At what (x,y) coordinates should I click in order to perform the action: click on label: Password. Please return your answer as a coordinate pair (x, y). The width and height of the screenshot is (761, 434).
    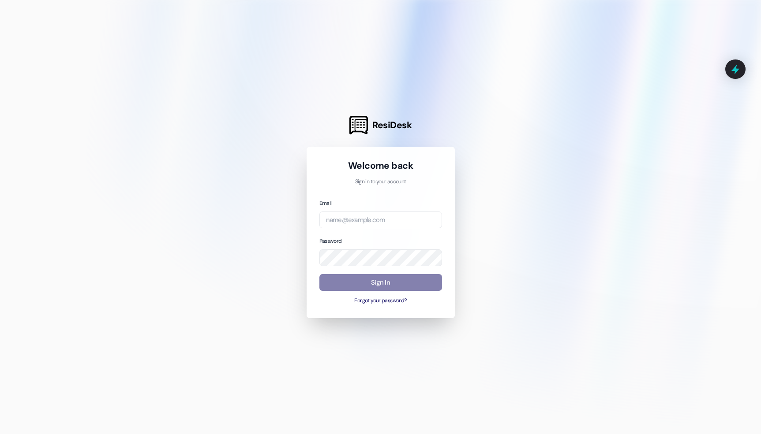
    Looking at the image, I should click on (330, 241).